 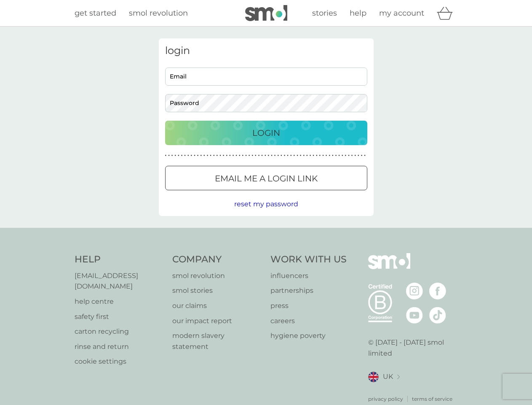 I want to click on p: influencers, so click(x=309, y=276).